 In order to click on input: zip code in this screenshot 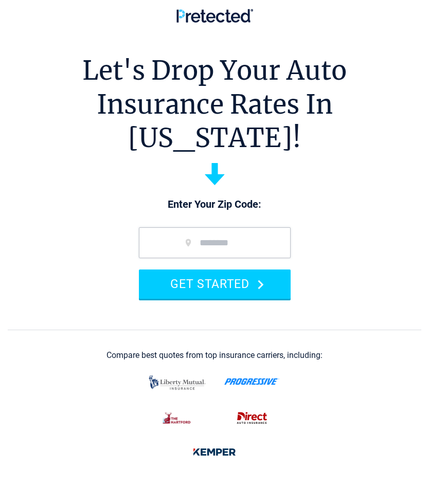, I will do `click(214, 243)`.